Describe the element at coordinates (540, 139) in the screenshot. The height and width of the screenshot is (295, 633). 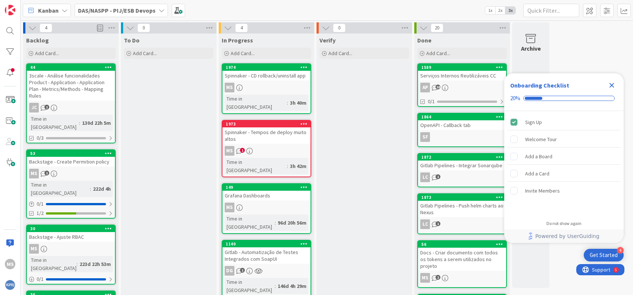
I see `div: Welcome Tour` at that location.